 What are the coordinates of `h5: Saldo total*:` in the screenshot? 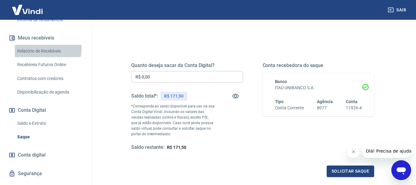 It's located at (145, 96).